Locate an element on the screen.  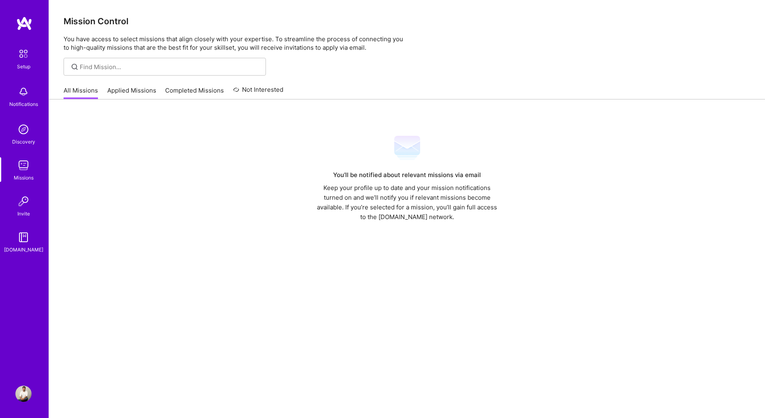
img: guide book is located at coordinates (23, 237).